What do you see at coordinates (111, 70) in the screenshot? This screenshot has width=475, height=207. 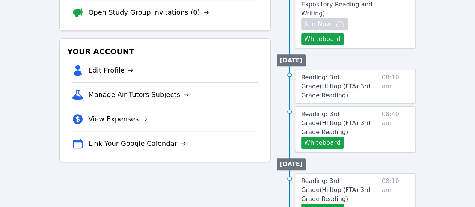 I see `a: Edit Profile` at bounding box center [111, 70].